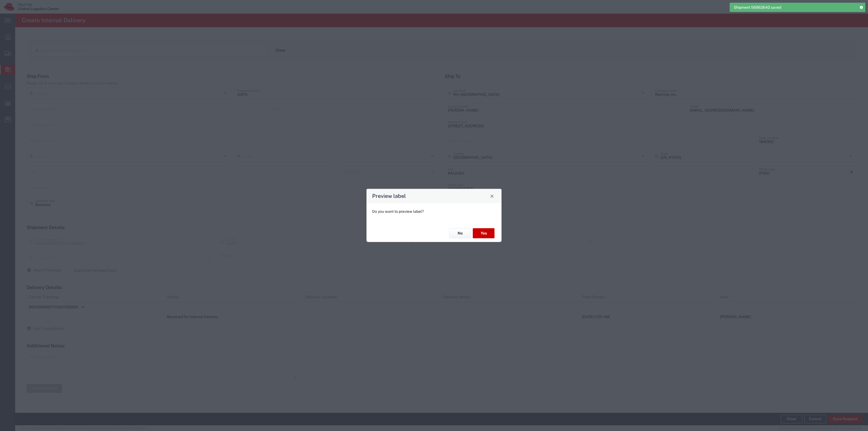  What do you see at coordinates (389, 196) in the screenshot?
I see `h4: Preview label` at bounding box center [389, 196].